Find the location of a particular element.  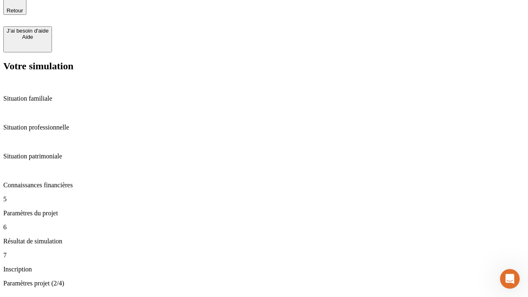

p: Connaissances financières is located at coordinates (264, 185).